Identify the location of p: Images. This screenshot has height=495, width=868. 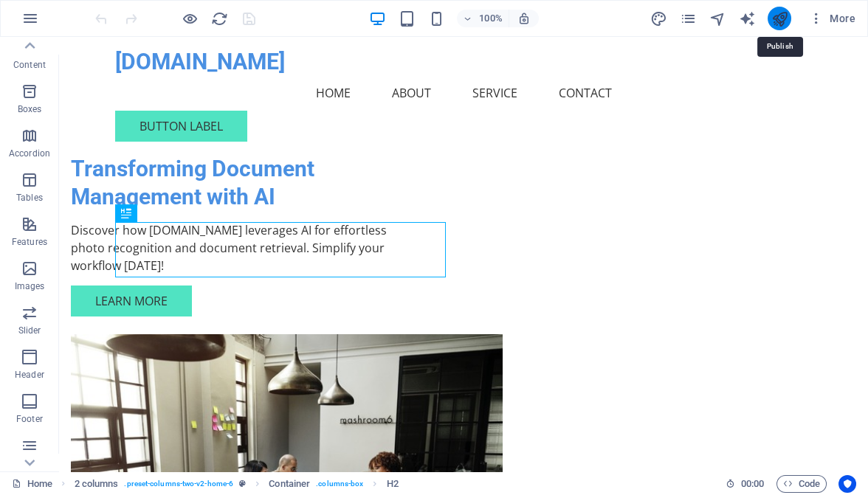
(30, 286).